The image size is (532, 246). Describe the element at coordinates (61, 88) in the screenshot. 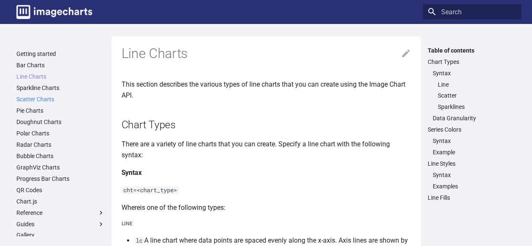

I see `a: Sparkline Charts` at that location.